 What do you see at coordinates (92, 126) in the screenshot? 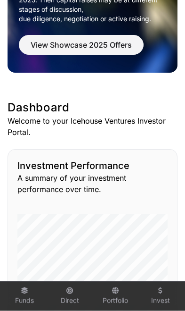
I see `p: Welcome to your Icehouse Ventures Investor Portal.` at bounding box center [92, 126].